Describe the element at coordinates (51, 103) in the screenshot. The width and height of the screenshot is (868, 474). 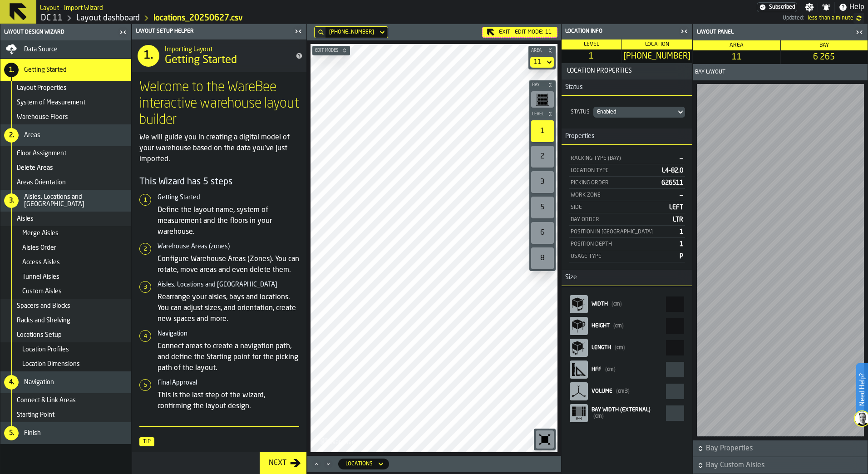
I see `span: System of Measurement` at that location.